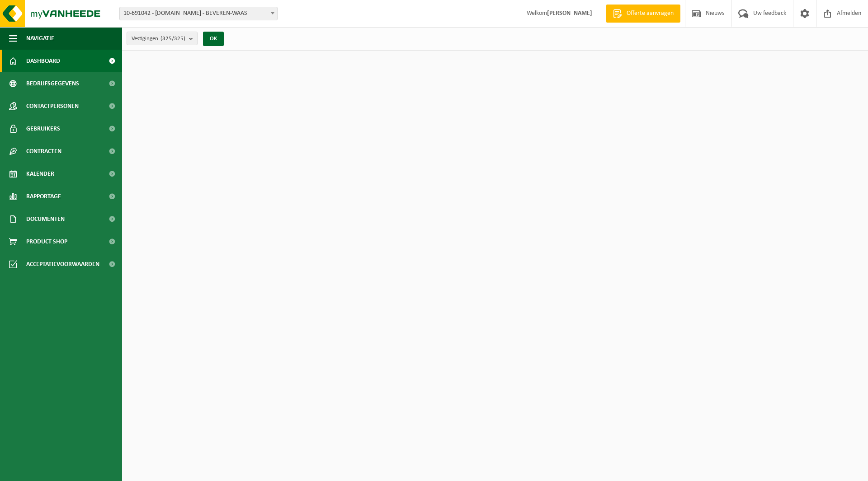 This screenshot has height=481, width=868. What do you see at coordinates (43, 61) in the screenshot?
I see `span: Dashboard` at bounding box center [43, 61].